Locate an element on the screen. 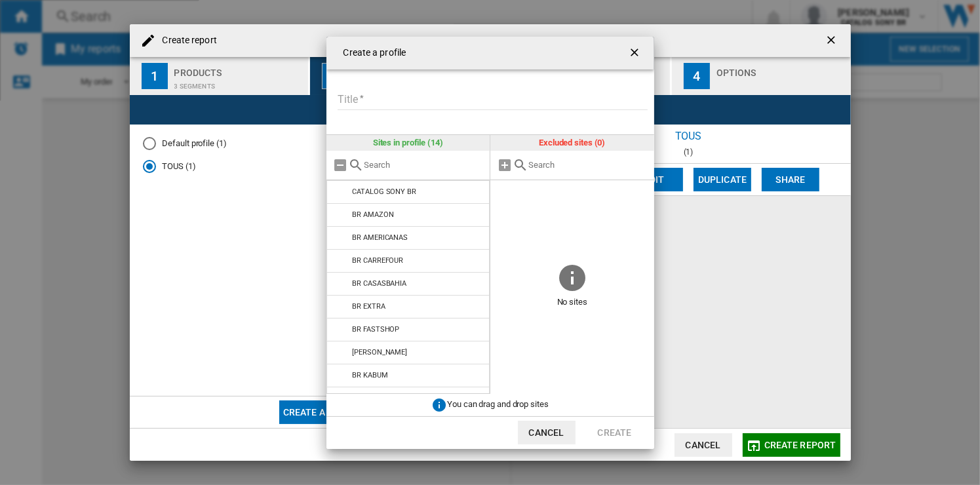  div: Sites in profile (14) is located at coordinates (408, 143).